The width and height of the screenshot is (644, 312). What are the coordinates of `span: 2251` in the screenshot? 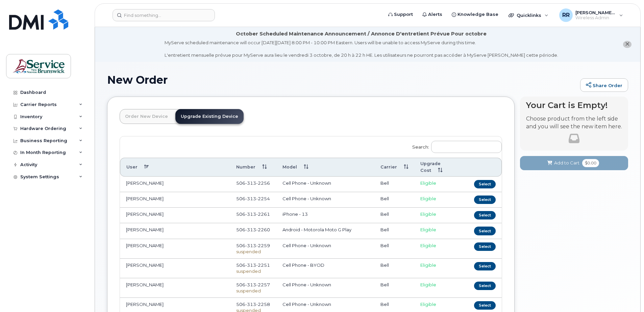 It's located at (263, 265).